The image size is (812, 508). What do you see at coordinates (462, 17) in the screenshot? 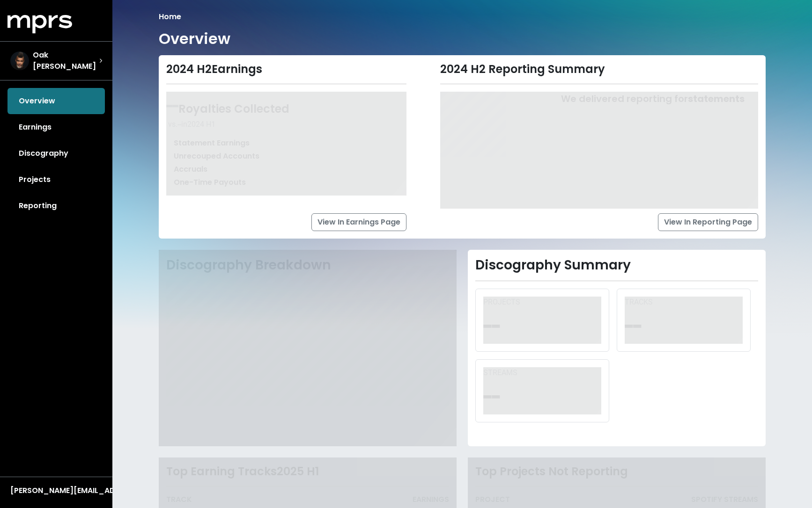
I see `nav: breadcrumb` at bounding box center [462, 17].